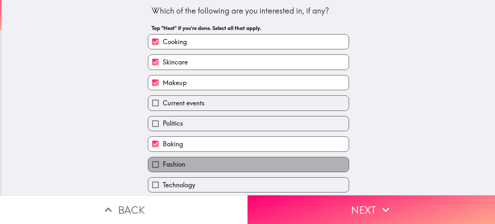 This screenshot has width=495, height=224. I want to click on div: Which of the following are you interested in, if any?, so click(249, 11).